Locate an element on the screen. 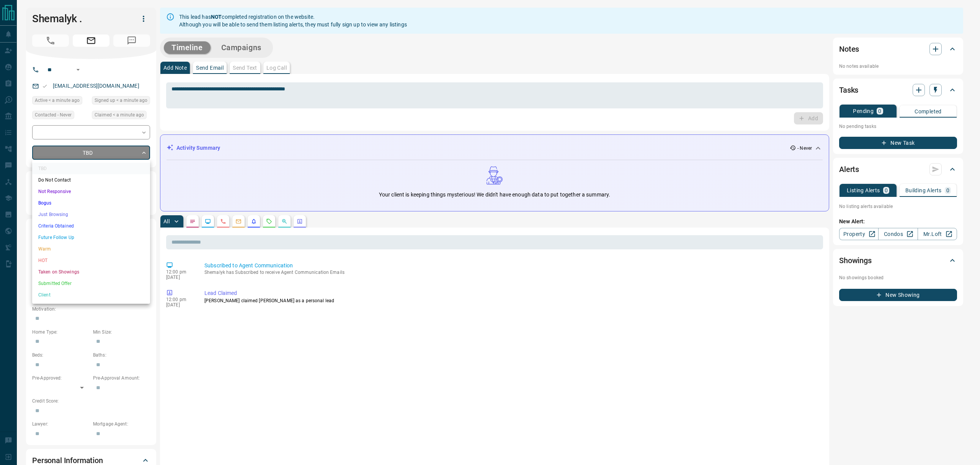  li: Warm is located at coordinates (91, 249).